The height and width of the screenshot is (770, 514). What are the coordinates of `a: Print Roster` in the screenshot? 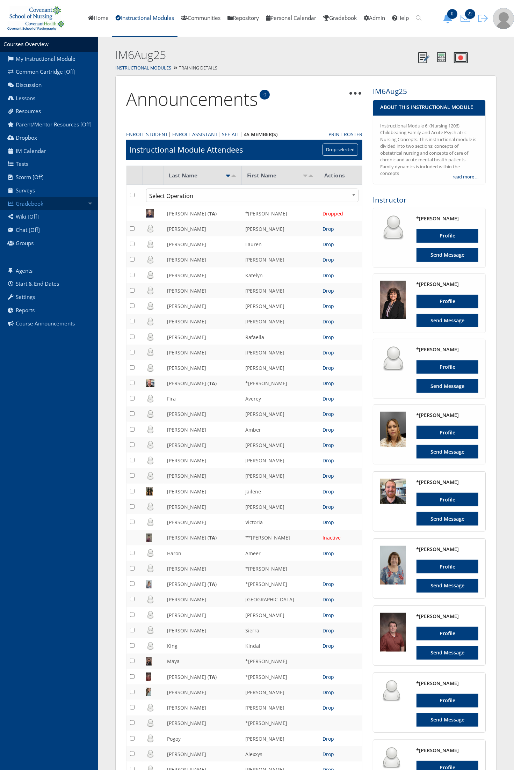 It's located at (345, 134).